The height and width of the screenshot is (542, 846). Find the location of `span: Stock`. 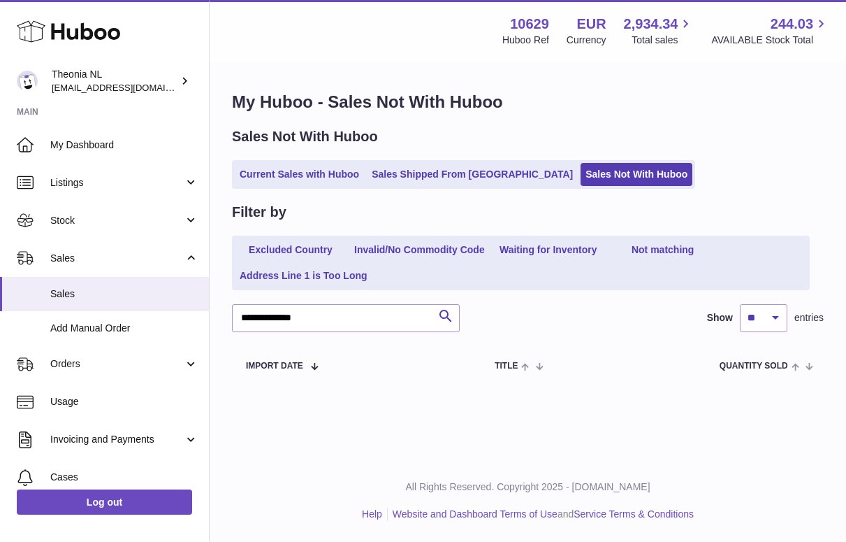

span: Stock is located at coordinates (117, 220).